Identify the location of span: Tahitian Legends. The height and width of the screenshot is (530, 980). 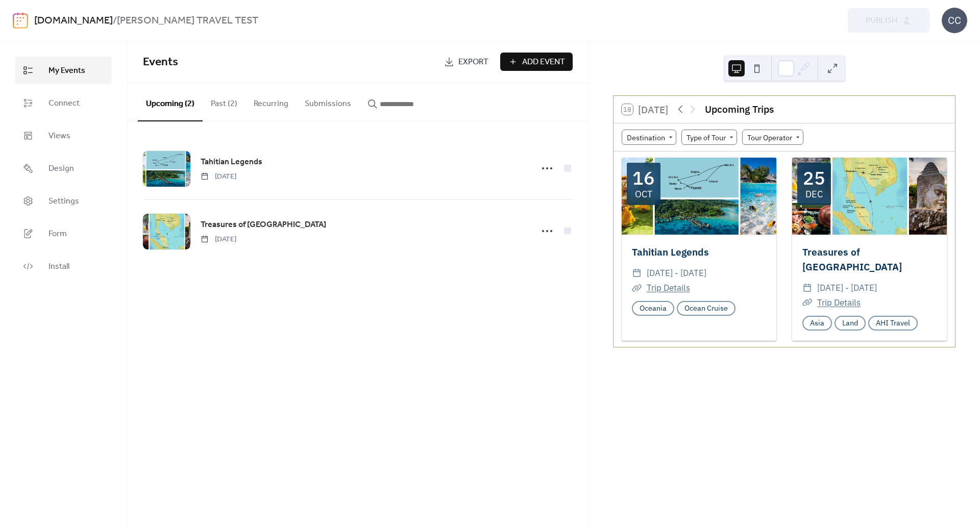
(231, 162).